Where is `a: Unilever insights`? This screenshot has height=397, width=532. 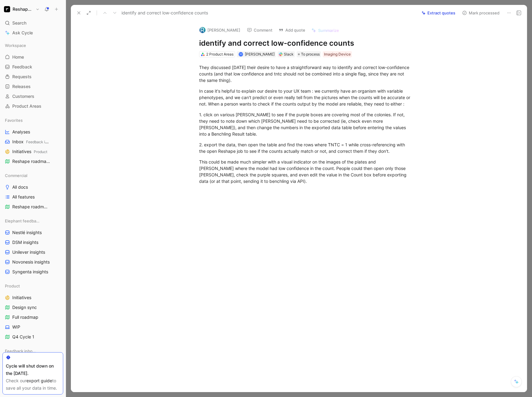 a: Unilever insights is located at coordinates (33, 252).